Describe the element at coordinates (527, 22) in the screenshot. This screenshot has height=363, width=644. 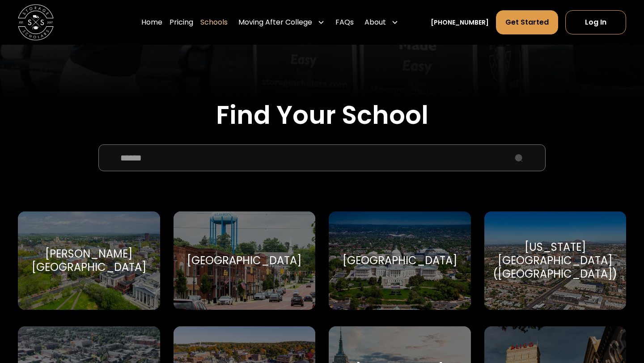
I see `a: Get Started` at that location.